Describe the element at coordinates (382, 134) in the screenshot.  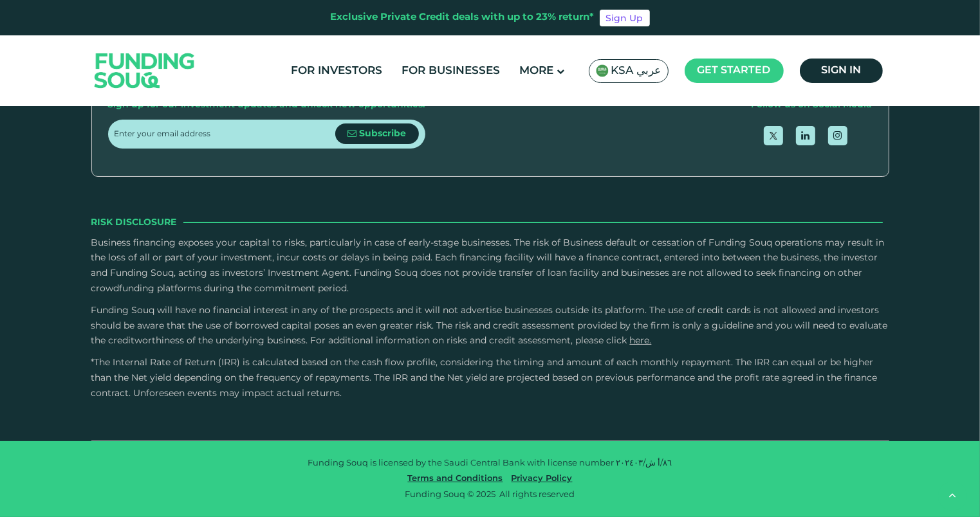
I see `span: Subscribe` at that location.